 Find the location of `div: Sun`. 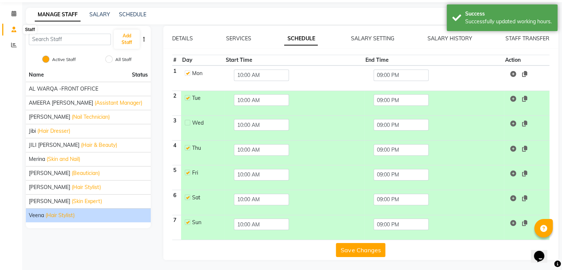

div: Sun is located at coordinates (206, 222).